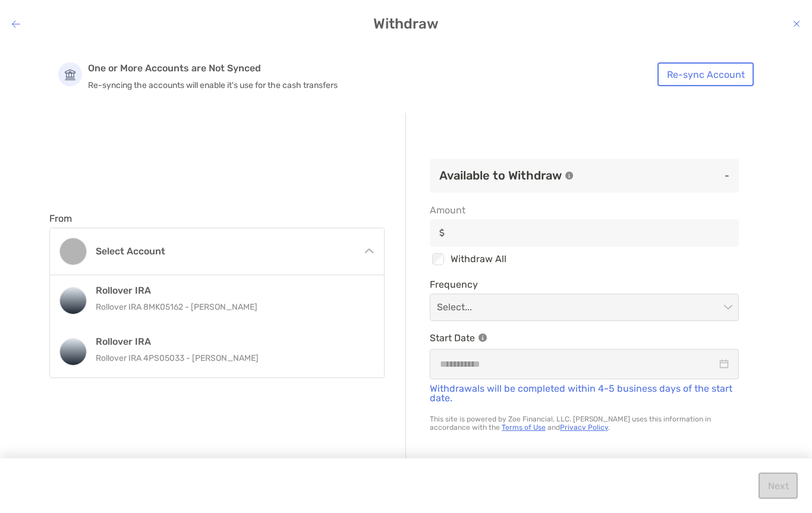 The image size is (812, 513). What do you see at coordinates (442, 232) in the screenshot?
I see `img: input icon` at bounding box center [442, 232].